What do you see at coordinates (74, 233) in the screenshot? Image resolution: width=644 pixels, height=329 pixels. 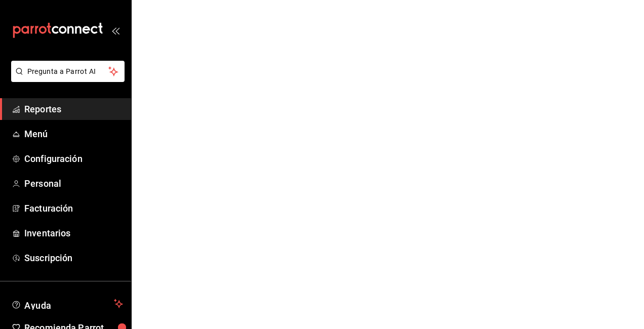 I see `span: Inventarios` at bounding box center [74, 233].